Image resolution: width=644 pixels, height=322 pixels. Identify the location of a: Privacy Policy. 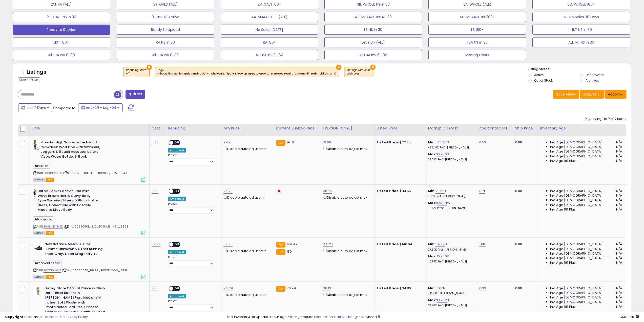
(77, 317).